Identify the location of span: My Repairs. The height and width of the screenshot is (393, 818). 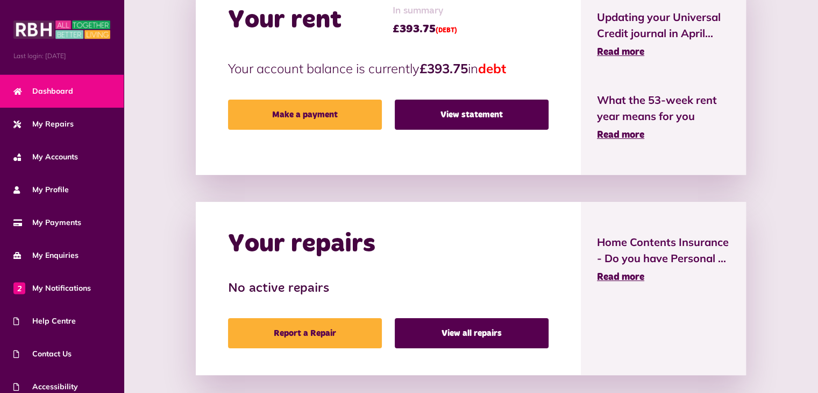
(44, 124).